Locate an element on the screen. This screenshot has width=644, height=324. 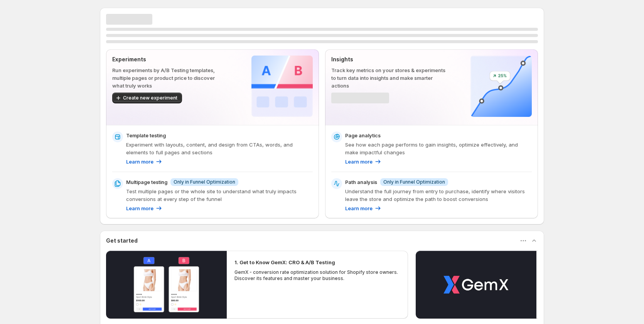
p: Insights is located at coordinates (388, 60).